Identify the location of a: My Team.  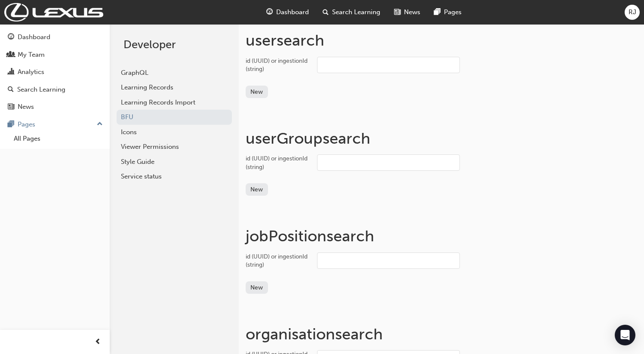
(55, 55).